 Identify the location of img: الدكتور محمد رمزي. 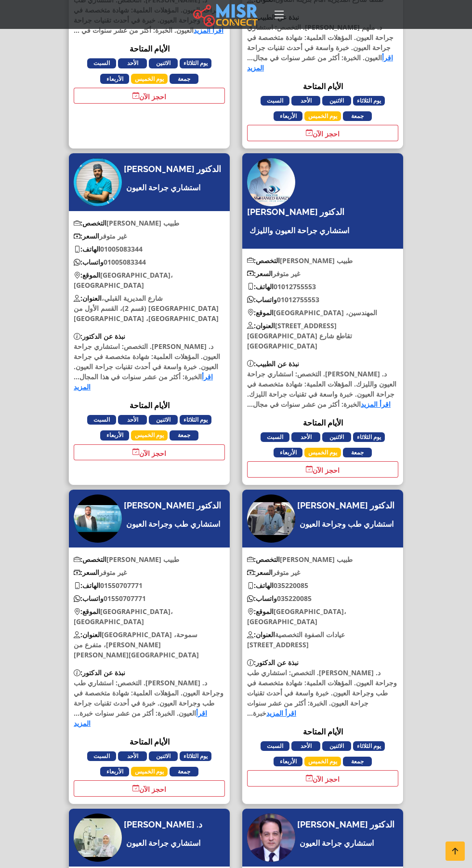
(271, 182).